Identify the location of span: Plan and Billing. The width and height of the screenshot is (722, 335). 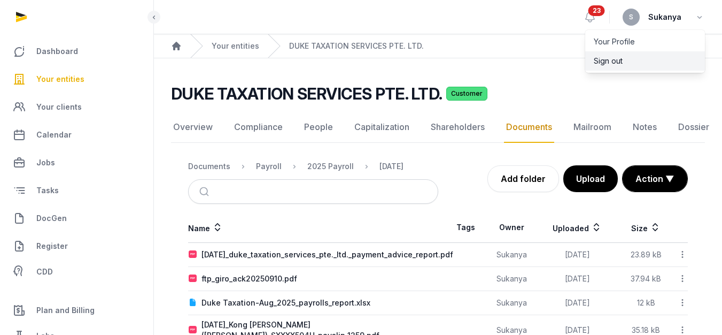
(65, 310).